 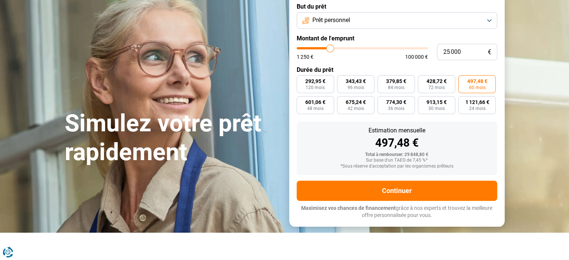 What do you see at coordinates (397, 143) in the screenshot?
I see `div: 497,48 €` at bounding box center [397, 143].